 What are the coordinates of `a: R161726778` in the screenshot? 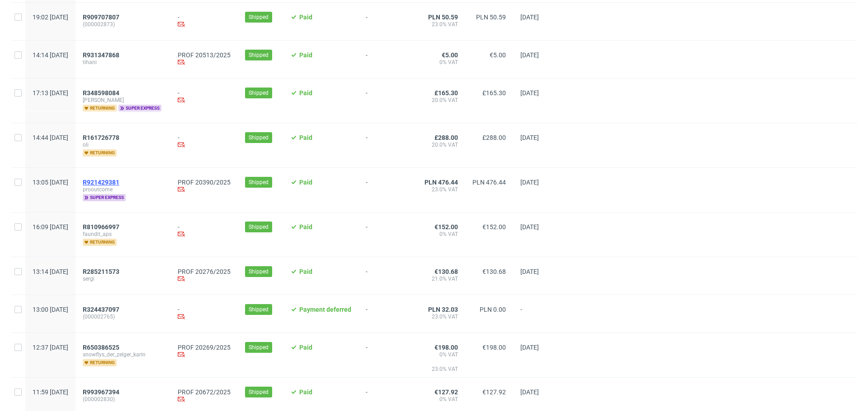 It's located at (102, 138).